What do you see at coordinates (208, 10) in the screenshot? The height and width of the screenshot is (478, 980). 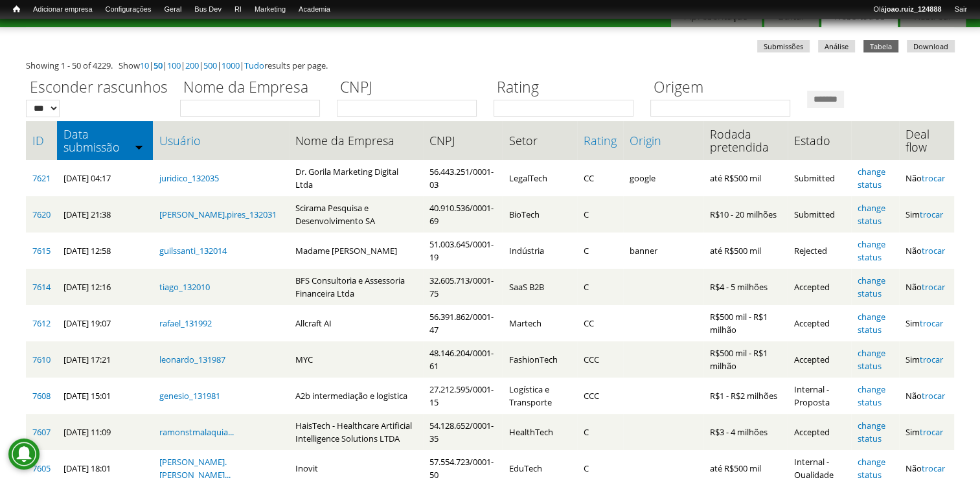 I see `a: Bus Dev` at bounding box center [208, 10].